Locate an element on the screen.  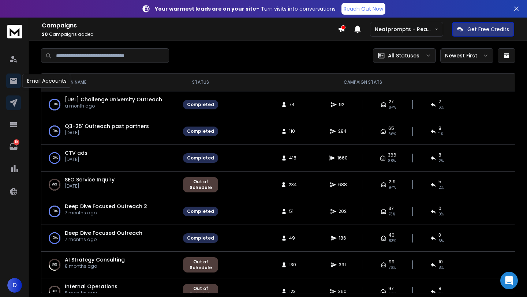
span: 92 is located at coordinates (343, 105).